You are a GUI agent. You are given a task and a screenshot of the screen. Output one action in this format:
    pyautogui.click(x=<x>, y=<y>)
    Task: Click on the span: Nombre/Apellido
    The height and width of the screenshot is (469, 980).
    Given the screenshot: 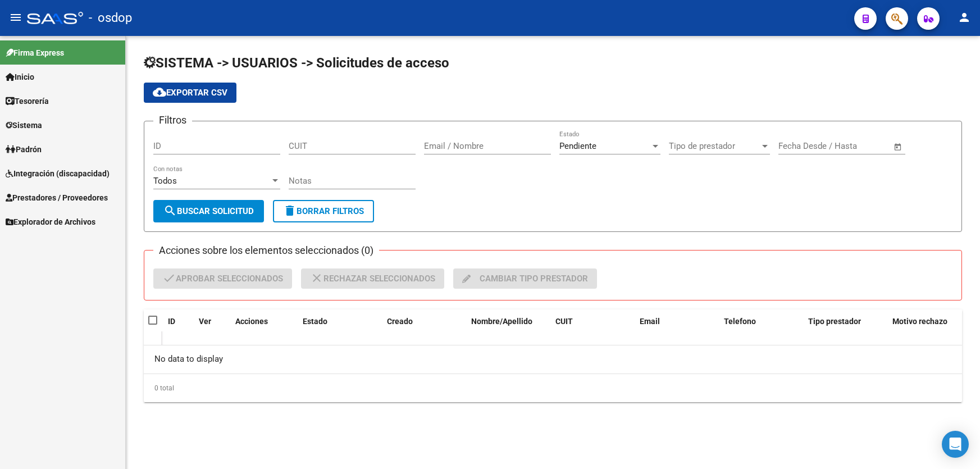 What is the action you would take?
    pyautogui.click(x=502, y=321)
    